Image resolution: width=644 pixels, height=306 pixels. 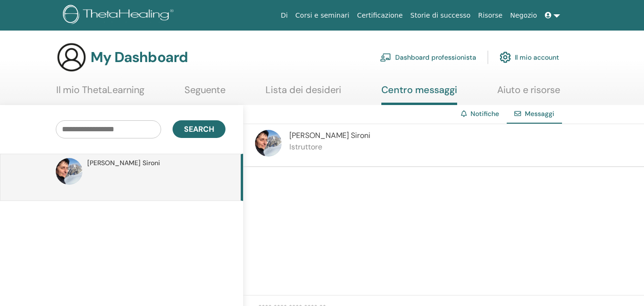 I want to click on a: Di, so click(x=284, y=15).